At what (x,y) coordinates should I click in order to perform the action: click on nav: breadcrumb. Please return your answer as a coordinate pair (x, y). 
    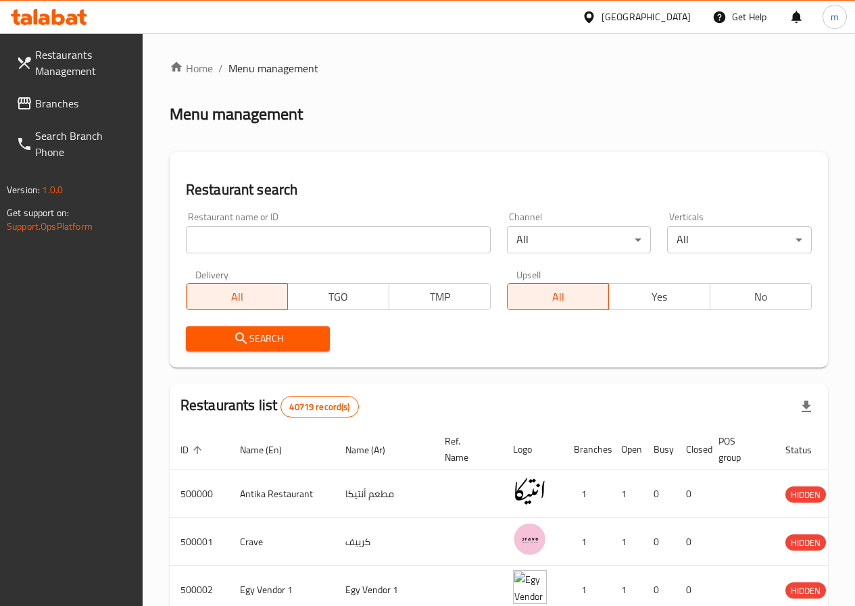
    Looking at the image, I should click on (499, 68).